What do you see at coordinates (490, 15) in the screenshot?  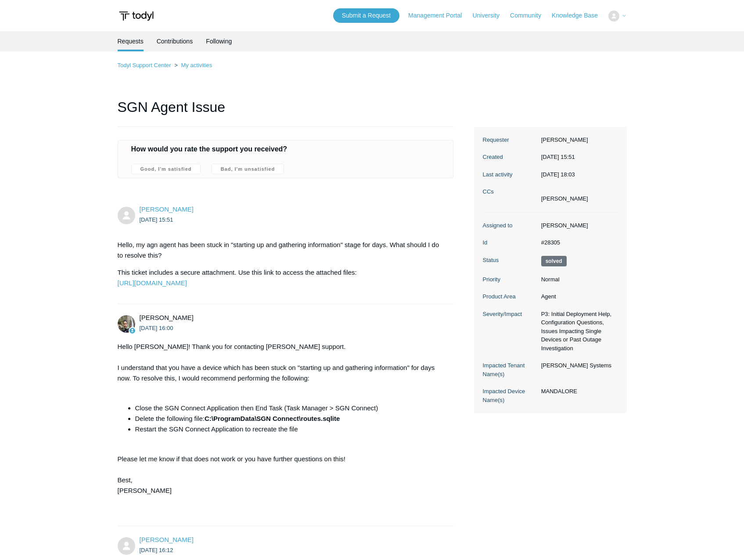 I see `a: University` at bounding box center [490, 15].